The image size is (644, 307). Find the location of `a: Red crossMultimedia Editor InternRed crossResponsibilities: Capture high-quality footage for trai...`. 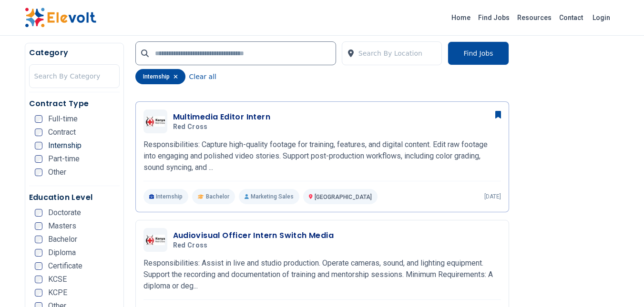

a: Red crossMultimedia Editor InternRed crossResponsibilities: Capture high-quality footage for trai... is located at coordinates (322, 156).